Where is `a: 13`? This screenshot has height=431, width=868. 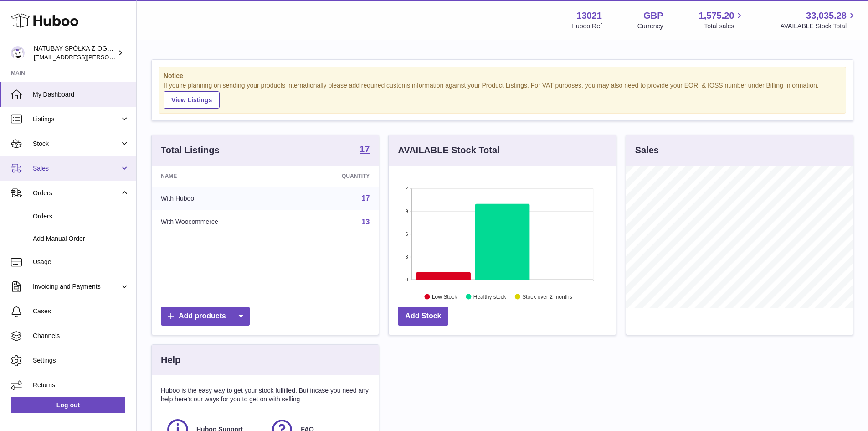 a: 13 is located at coordinates (366, 221).